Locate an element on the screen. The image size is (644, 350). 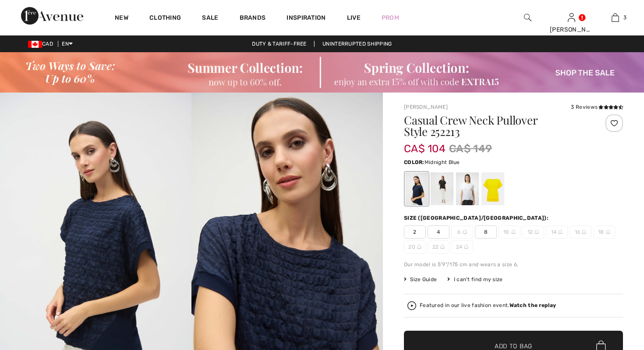
span: 16 is located at coordinates (580, 232).